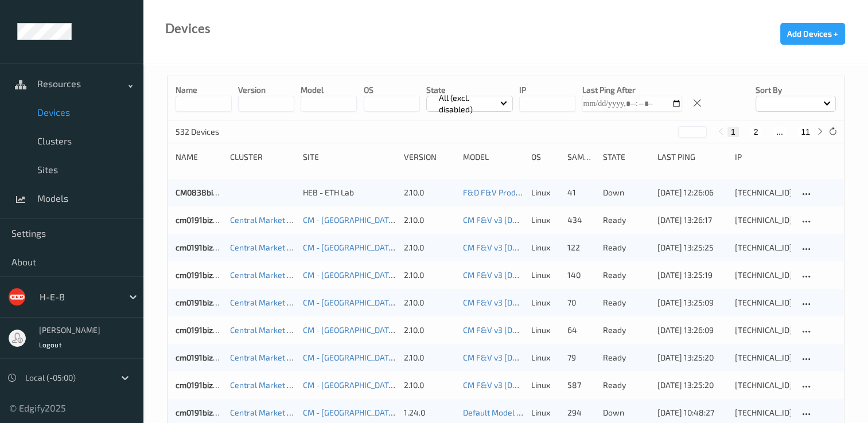  Describe the element at coordinates (206, 413) in the screenshot. I see `a: cm0191bizedg41` at that location.